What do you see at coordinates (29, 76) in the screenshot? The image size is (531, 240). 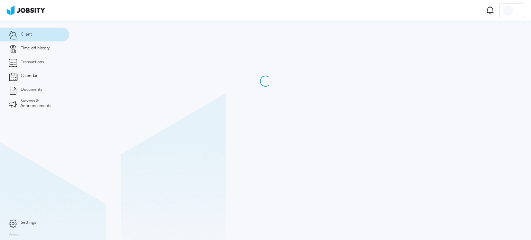 I see `span: Calendar` at bounding box center [29, 76].